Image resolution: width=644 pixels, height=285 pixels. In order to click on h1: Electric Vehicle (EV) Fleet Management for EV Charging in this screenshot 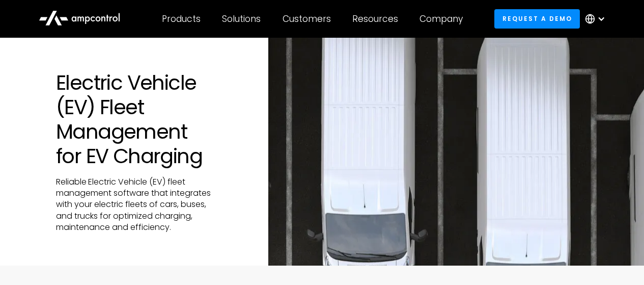, I will do `click(136, 119)`.